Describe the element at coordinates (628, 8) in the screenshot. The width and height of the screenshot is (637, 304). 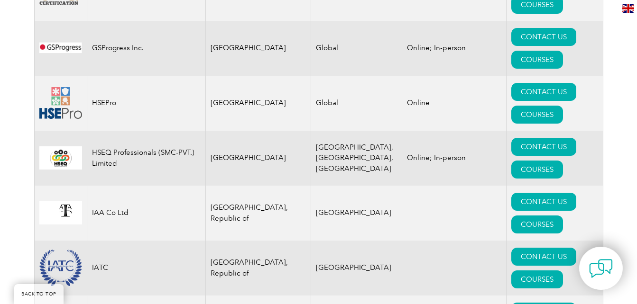
I see `img: en` at that location.